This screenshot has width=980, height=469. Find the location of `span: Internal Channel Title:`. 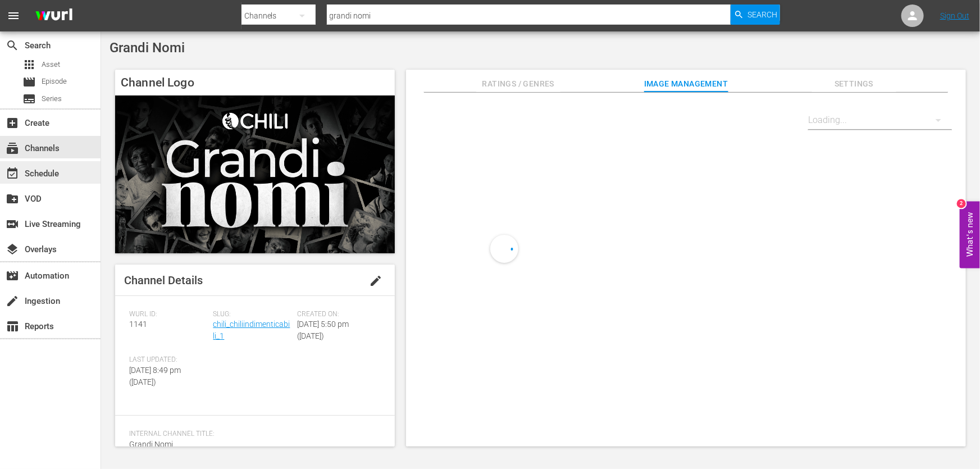

span: Internal Channel Title: is located at coordinates (252, 434).